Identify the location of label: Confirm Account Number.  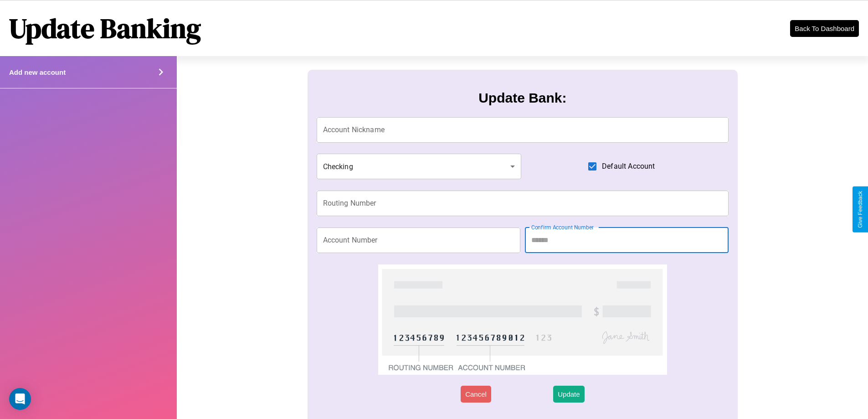
(562, 227).